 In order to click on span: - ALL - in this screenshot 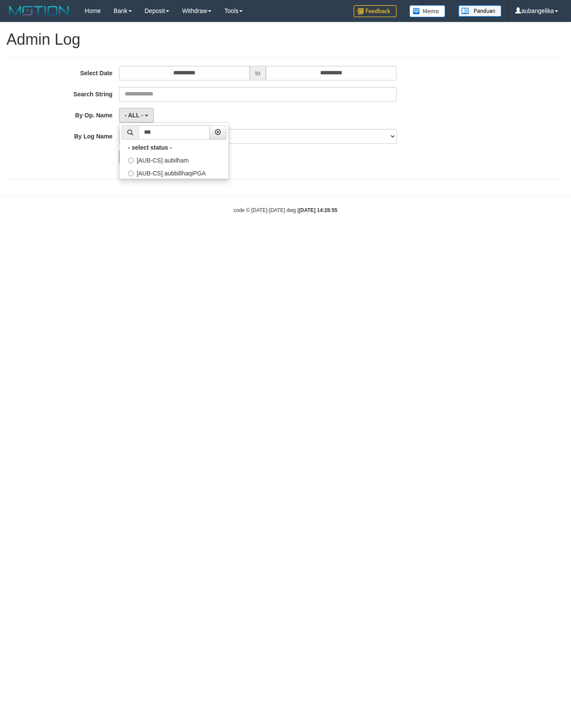, I will do `click(134, 115)`.